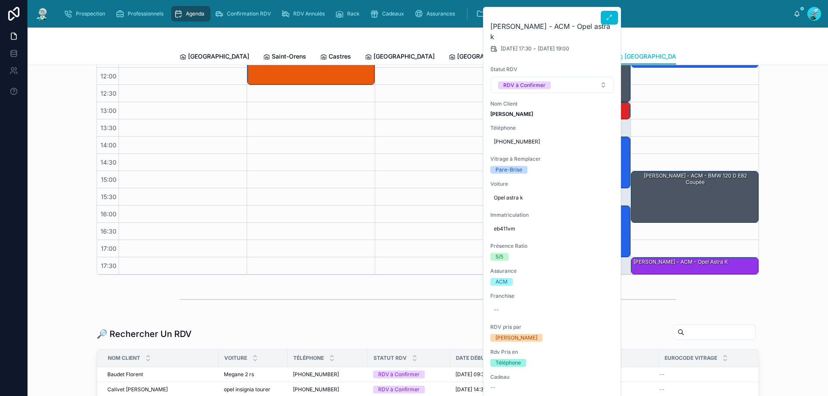 The image size is (828, 396). What do you see at coordinates (285, 57) in the screenshot?
I see `a: Saint-Orens` at bounding box center [285, 57].